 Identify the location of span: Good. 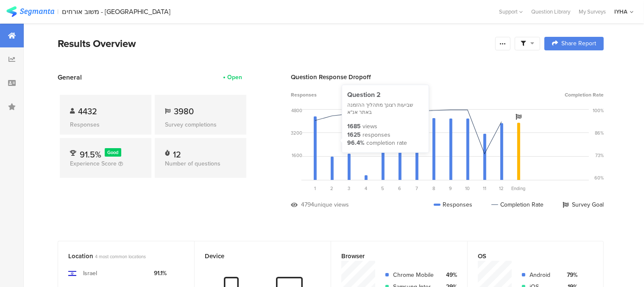
(113, 152).